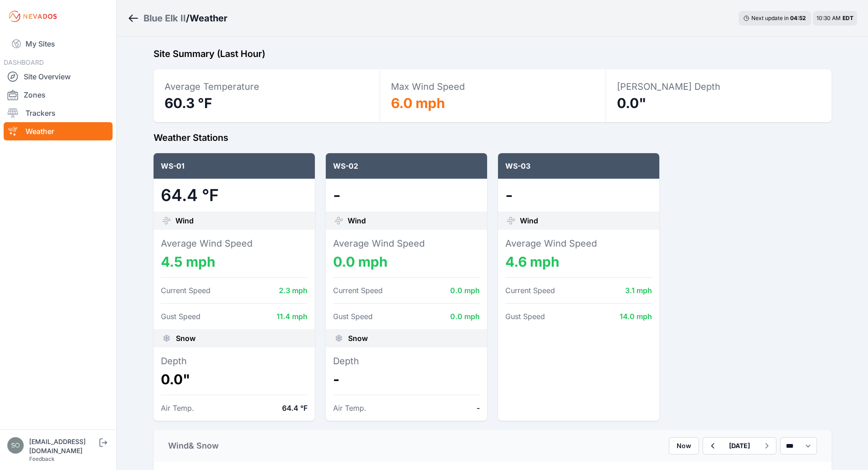  I want to click on div: WS-02, so click(406, 166).